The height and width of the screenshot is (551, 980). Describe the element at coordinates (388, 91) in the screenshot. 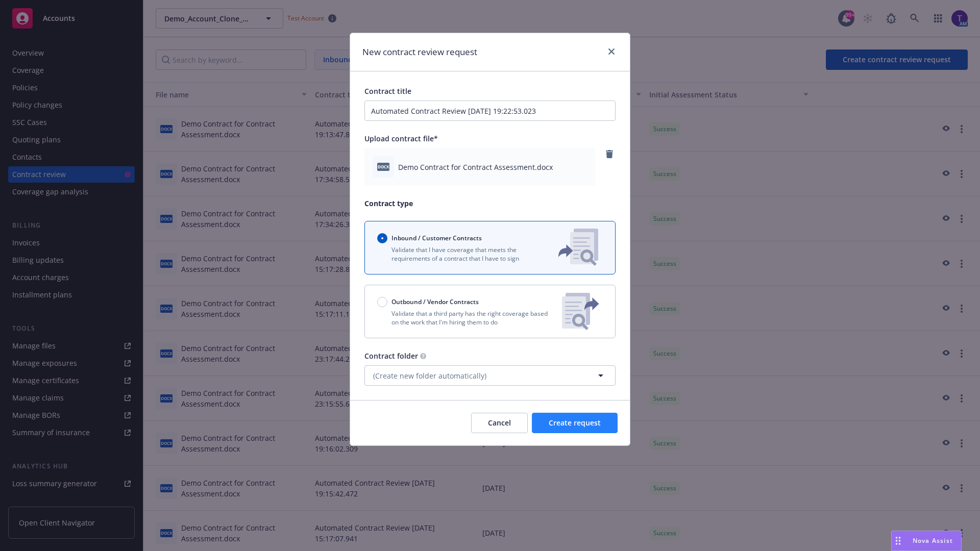

I see `span: Contract title` at that location.